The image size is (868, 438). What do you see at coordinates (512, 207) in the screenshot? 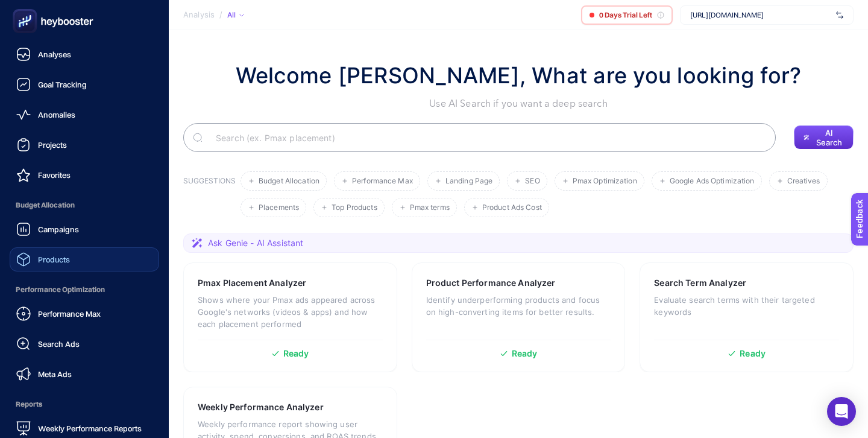
I see `span: Product Ads Cost` at bounding box center [512, 207].